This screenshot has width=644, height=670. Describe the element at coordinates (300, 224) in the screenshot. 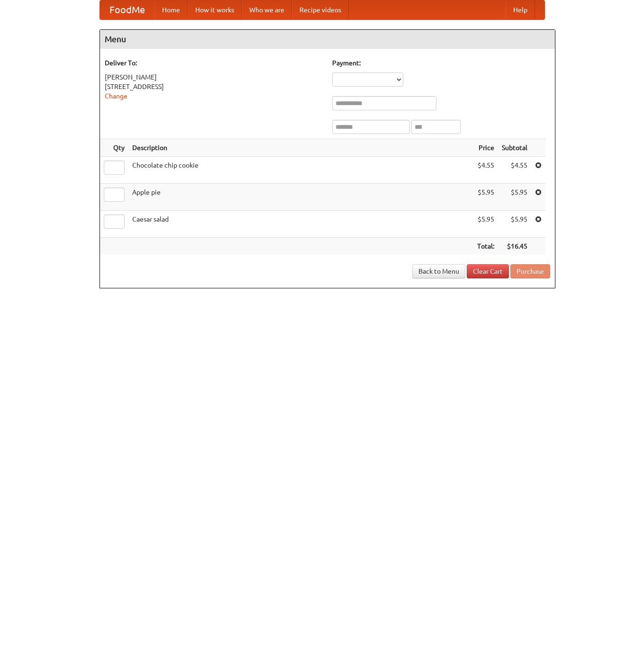

I see `td: Caesar salad` at that location.